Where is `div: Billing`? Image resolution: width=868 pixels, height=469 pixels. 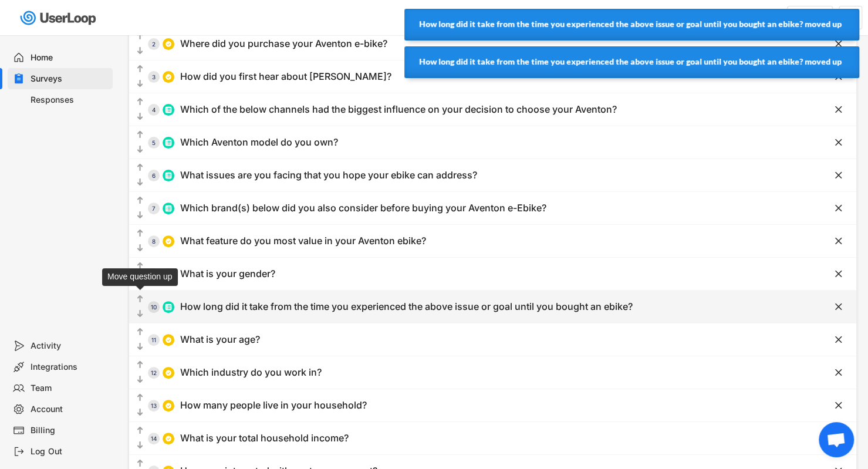 div: Billing is located at coordinates (69, 430).